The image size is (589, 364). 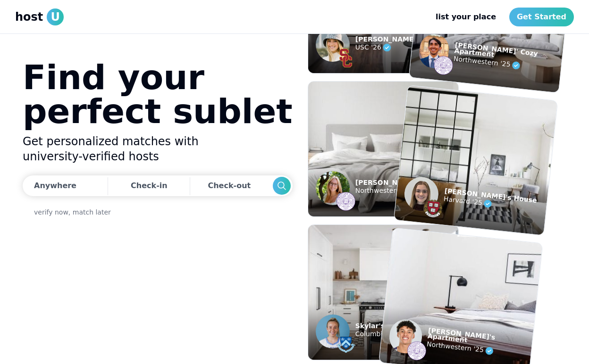 What do you see at coordinates (230, 186) in the screenshot?
I see `div: Check-out` at bounding box center [230, 186].